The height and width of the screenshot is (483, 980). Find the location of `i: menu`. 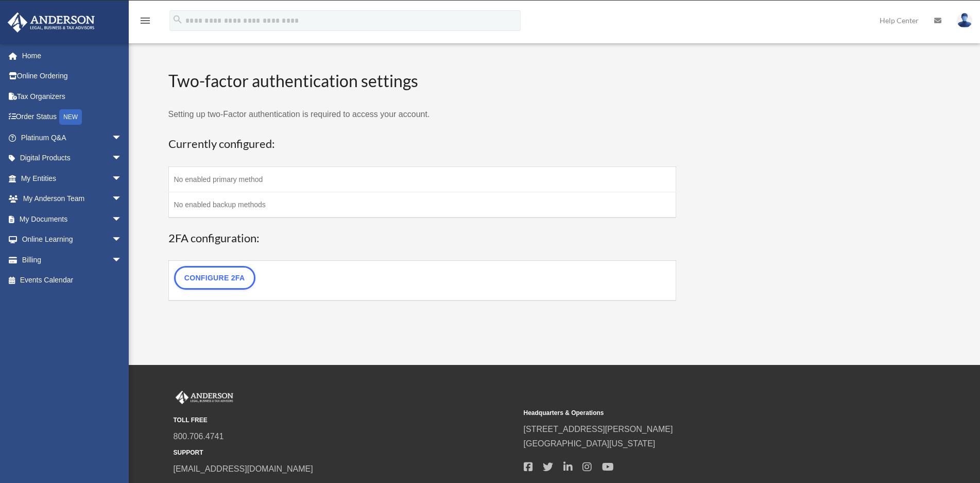

i: menu is located at coordinates (146, 20).